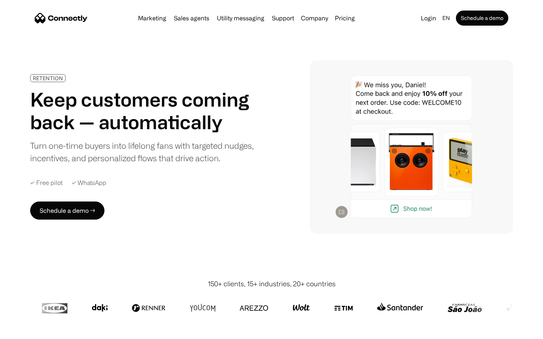 This screenshot has width=543, height=339. What do you see at coordinates (152, 18) in the screenshot?
I see `a: Marketing` at bounding box center [152, 18].